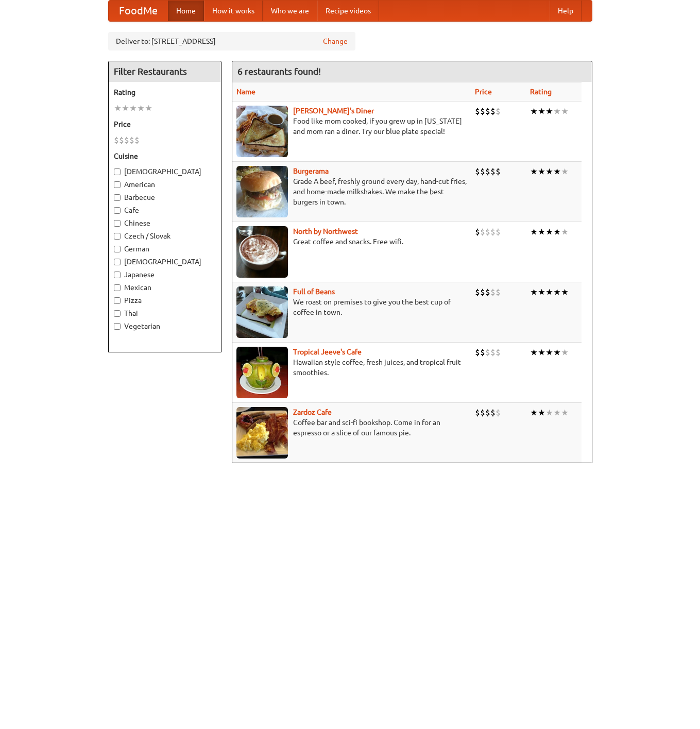 This screenshot has height=729, width=700. I want to click on label: Thai, so click(165, 313).